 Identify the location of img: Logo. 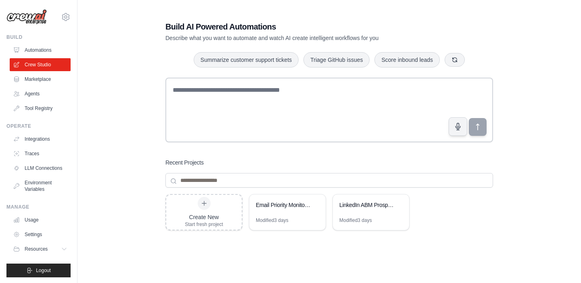
(27, 17).